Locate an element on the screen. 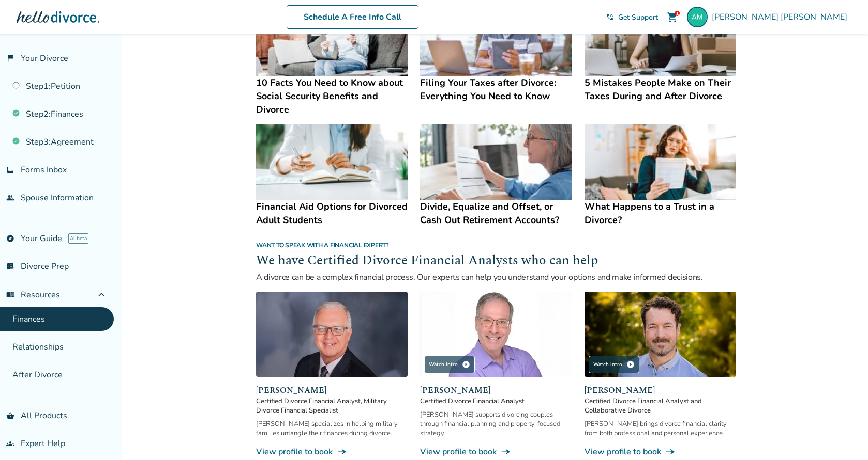 This screenshot has width=868, height=460. span: shopping_basket is located at coordinates (11, 416).